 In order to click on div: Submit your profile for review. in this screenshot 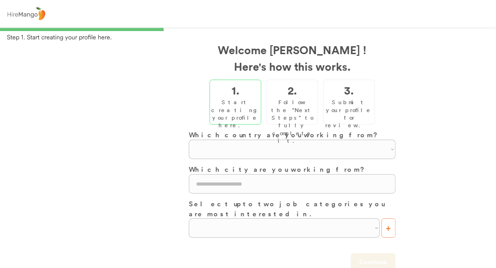, I will do `click(349, 114)`.